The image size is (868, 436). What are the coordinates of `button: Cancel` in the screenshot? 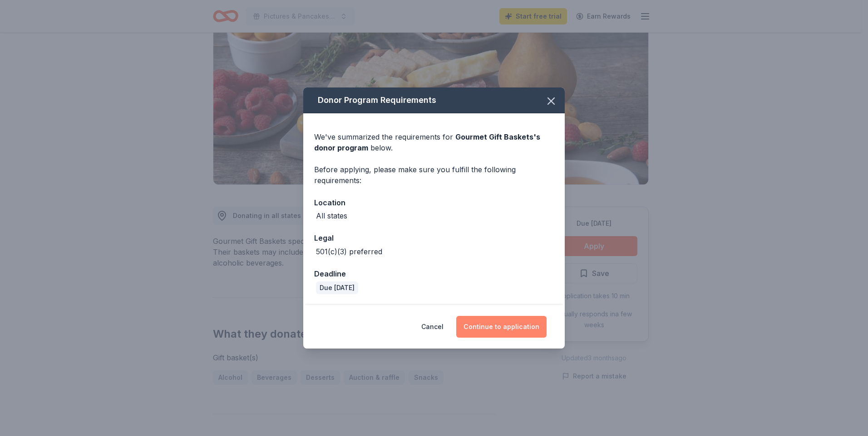 It's located at (432, 327).